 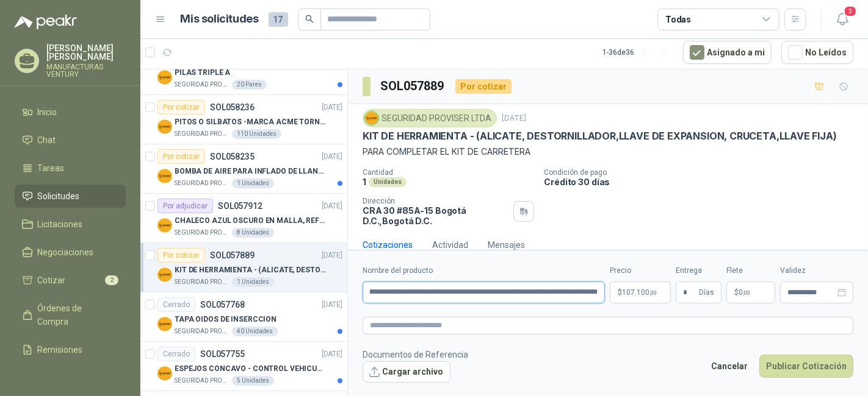 I want to click on div: 110 Unidades, so click(x=256, y=134).